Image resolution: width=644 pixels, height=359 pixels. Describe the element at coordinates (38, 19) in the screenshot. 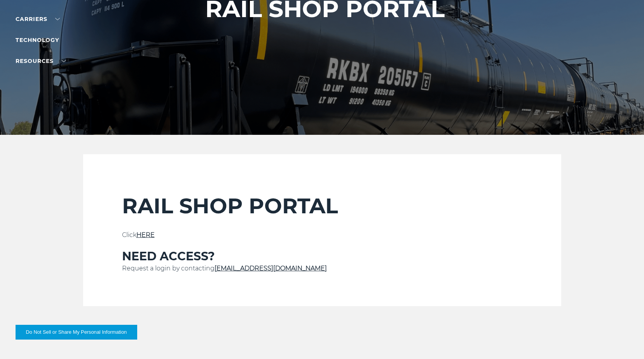

I see `a: Carriers` at that location.